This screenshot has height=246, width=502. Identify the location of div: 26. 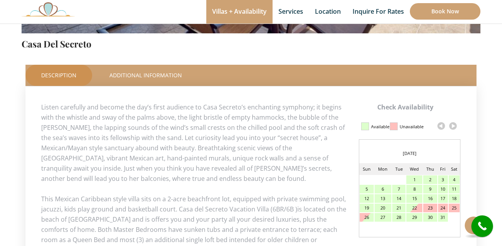
(367, 217).